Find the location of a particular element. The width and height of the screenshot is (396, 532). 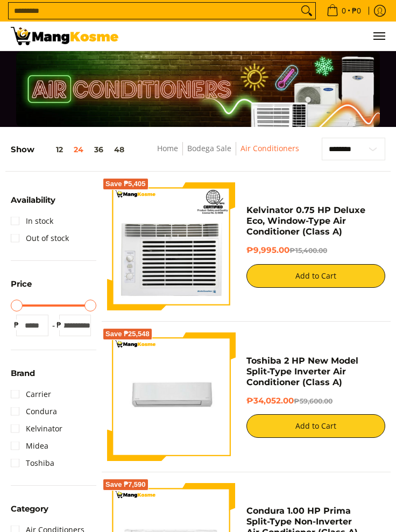

img: Kelvinator 0.75 HP Deluxe Eco, Window-Type Air Conditioner (Class A) is located at coordinates (171, 246).